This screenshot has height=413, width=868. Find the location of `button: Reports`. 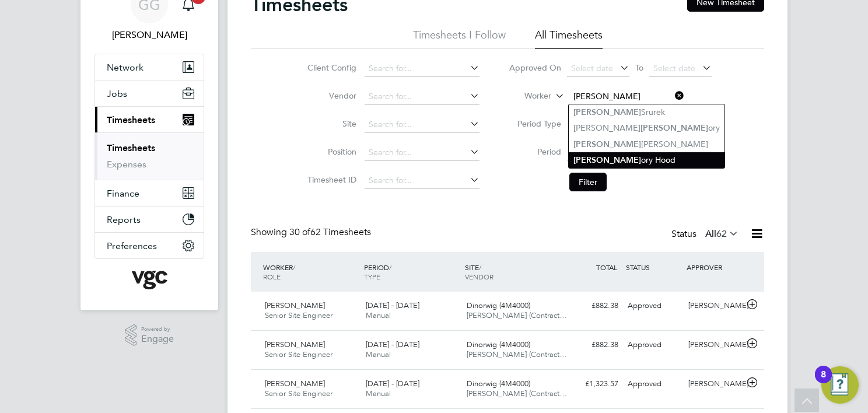

button: Reports is located at coordinates (149, 219).